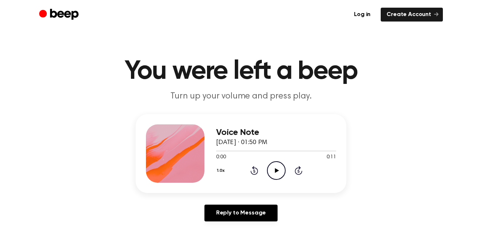 The image size is (482, 236). What do you see at coordinates (241, 96) in the screenshot?
I see `p: Turn up your volume and press play.` at bounding box center [241, 96].